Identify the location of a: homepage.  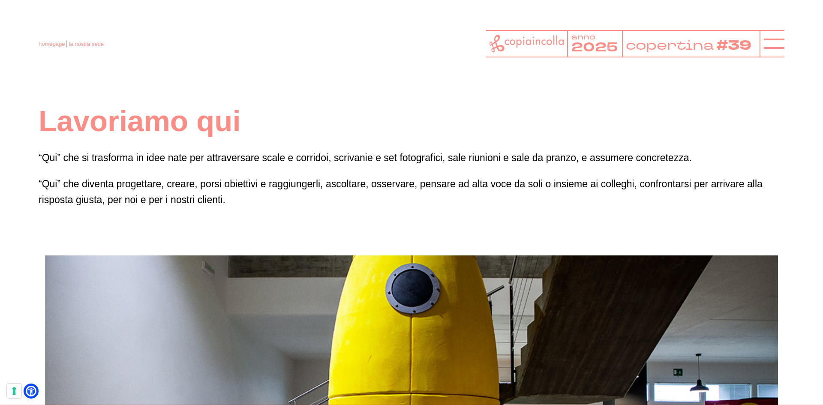
(51, 44).